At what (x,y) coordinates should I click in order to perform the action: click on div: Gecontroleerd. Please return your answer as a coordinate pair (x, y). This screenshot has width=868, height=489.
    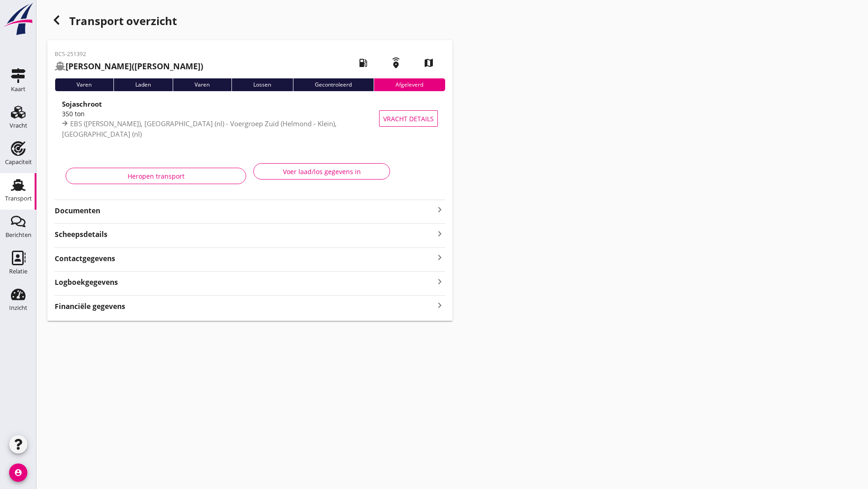
    Looking at the image, I should click on (333, 84).